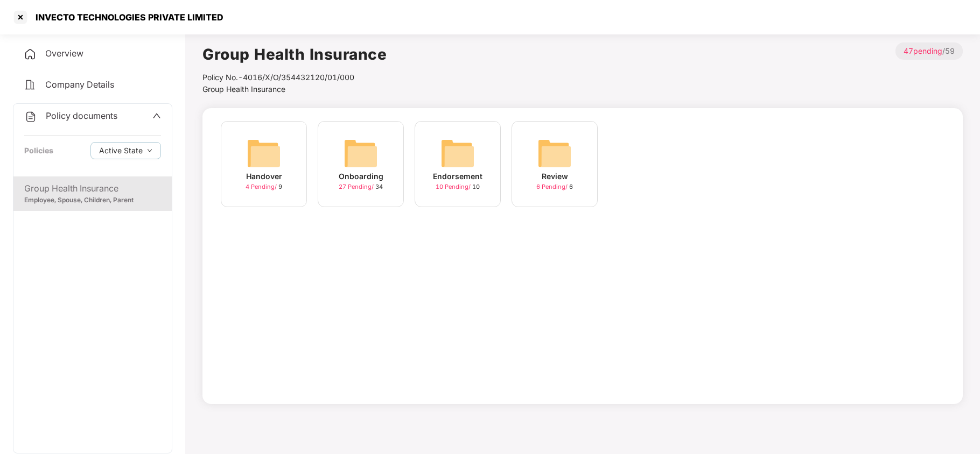 This screenshot has height=454, width=980. Describe the element at coordinates (457, 186) in the screenshot. I see `div: 10` at that location.